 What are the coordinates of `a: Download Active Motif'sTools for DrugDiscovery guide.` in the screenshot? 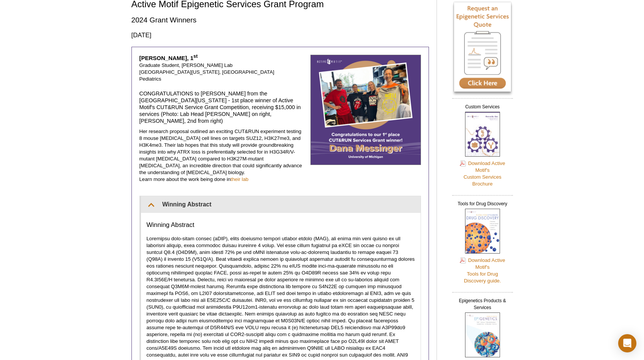 It's located at (482, 270).